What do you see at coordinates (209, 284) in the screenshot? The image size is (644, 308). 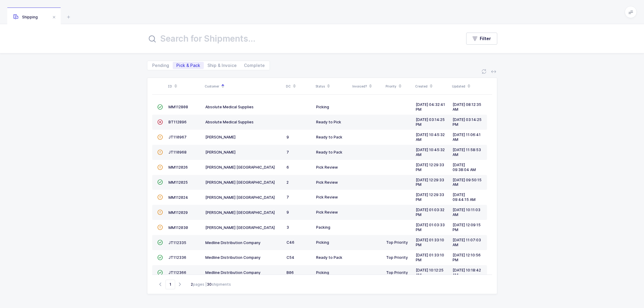 I see `b: 30` at bounding box center [209, 284].